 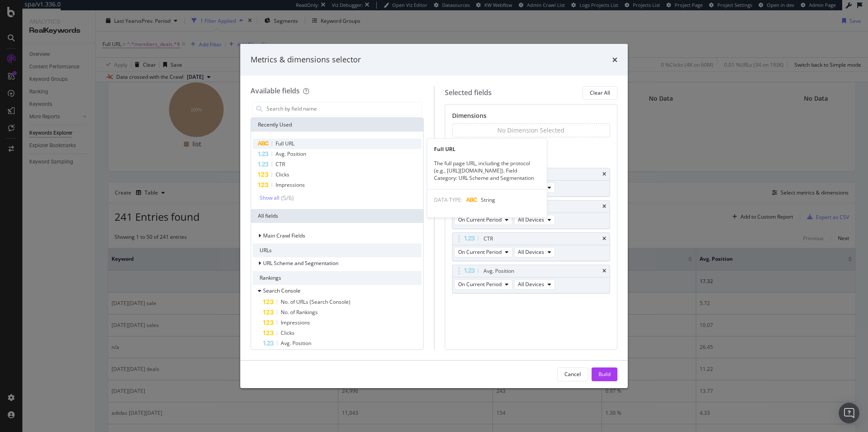 What do you see at coordinates (605, 374) in the screenshot?
I see `button: Build` at bounding box center [605, 374].